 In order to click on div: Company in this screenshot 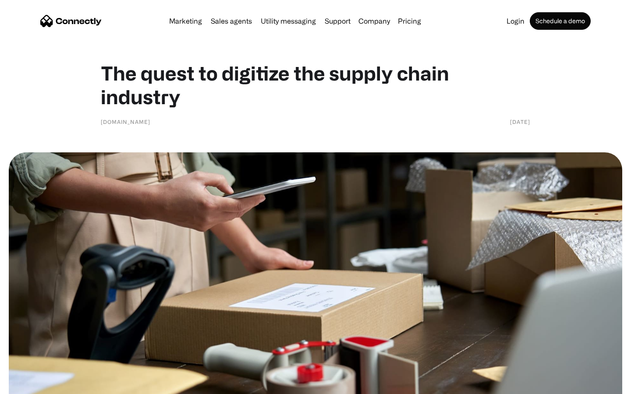, I will do `click(374, 21)`.